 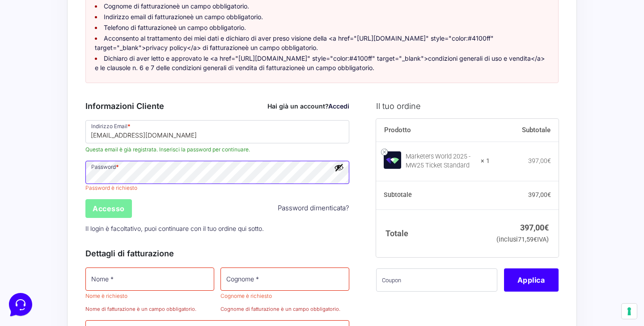 What do you see at coordinates (285, 309) in the screenshot?
I see `p: Cognome di fatturazione è un campo obbligatorio.` at bounding box center [285, 309].